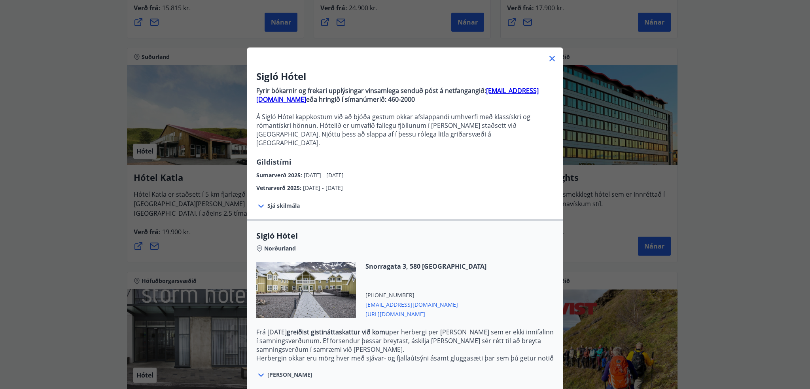  I want to click on span: Gildistími, so click(274, 162).